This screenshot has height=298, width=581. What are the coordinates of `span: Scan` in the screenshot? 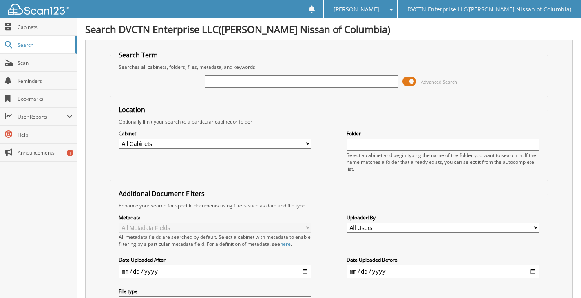 It's located at (45, 63).